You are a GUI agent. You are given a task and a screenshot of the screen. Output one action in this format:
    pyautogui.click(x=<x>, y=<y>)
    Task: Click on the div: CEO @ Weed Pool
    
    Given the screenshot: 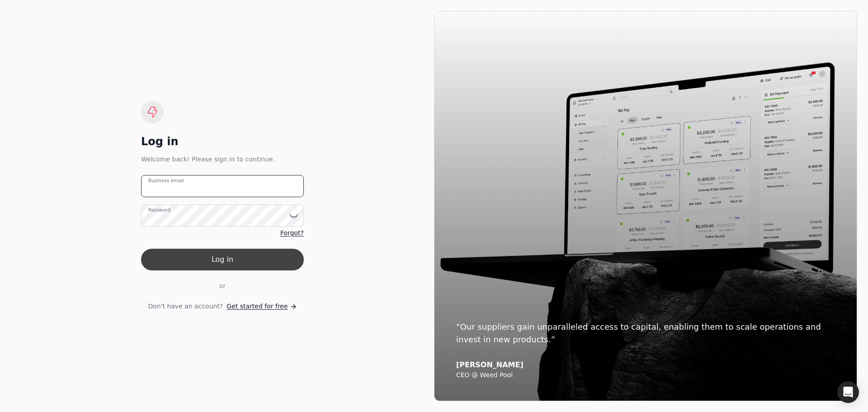 What is the action you would take?
    pyautogui.click(x=646, y=375)
    